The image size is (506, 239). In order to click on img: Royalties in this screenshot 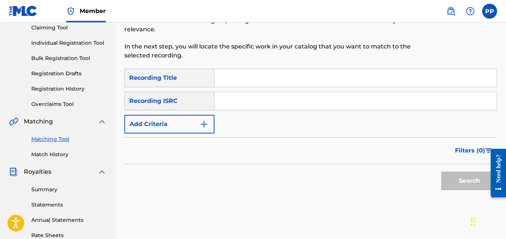, I will do `click(13, 172)`.